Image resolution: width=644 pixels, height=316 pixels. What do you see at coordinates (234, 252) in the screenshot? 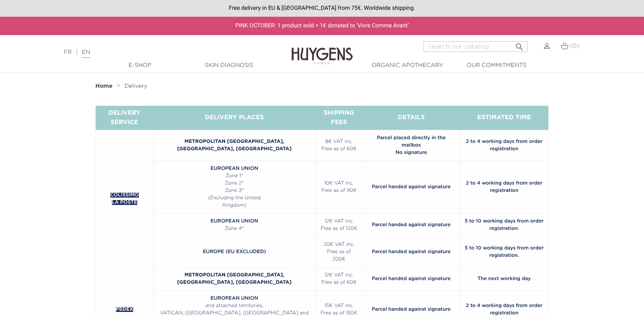
I see `strong: EUROPE (EU EXCLUDED)` at bounding box center [234, 252].